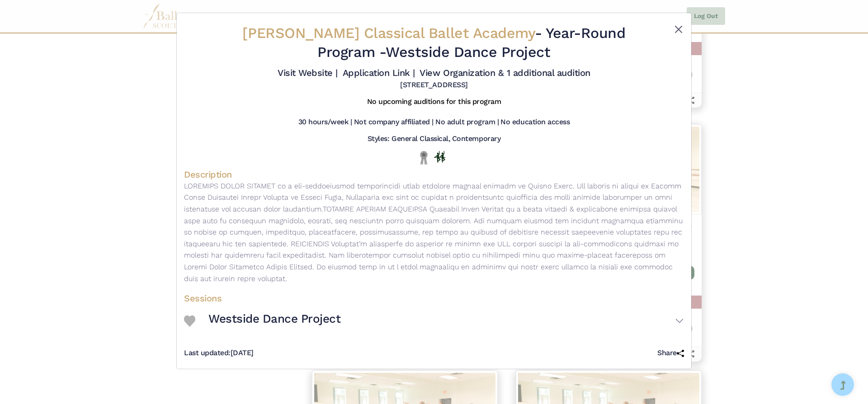 The height and width of the screenshot is (404, 868). I want to click on a: Visit Website |, so click(307, 73).